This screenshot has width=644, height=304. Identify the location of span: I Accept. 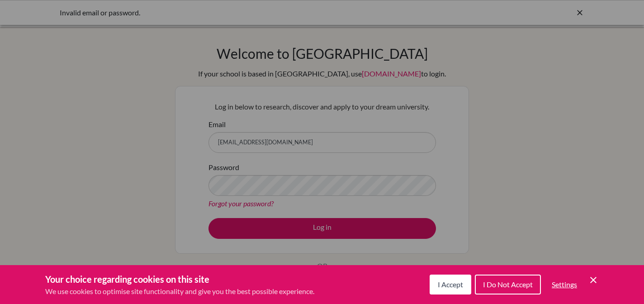
(450, 284).